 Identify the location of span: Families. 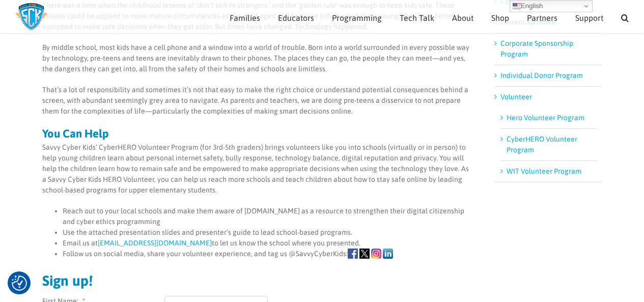
(245, 18).